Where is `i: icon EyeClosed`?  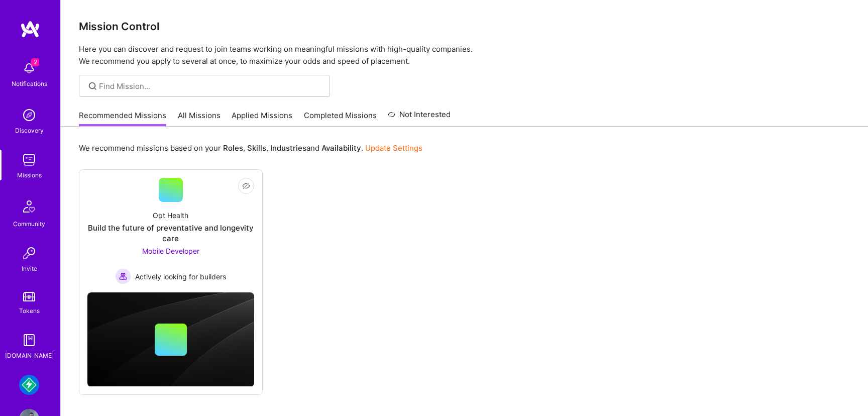
i: icon EyeClosed is located at coordinates (246, 186).